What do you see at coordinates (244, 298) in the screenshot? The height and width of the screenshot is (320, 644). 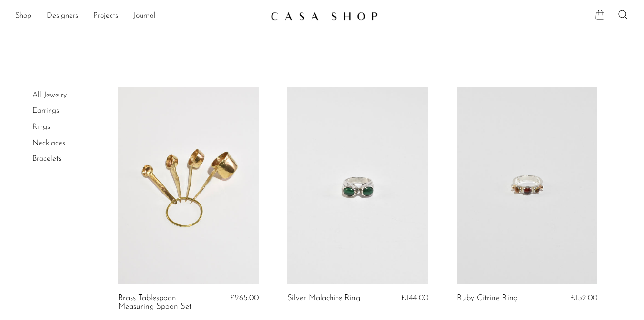 I see `span: £265.00` at bounding box center [244, 298].